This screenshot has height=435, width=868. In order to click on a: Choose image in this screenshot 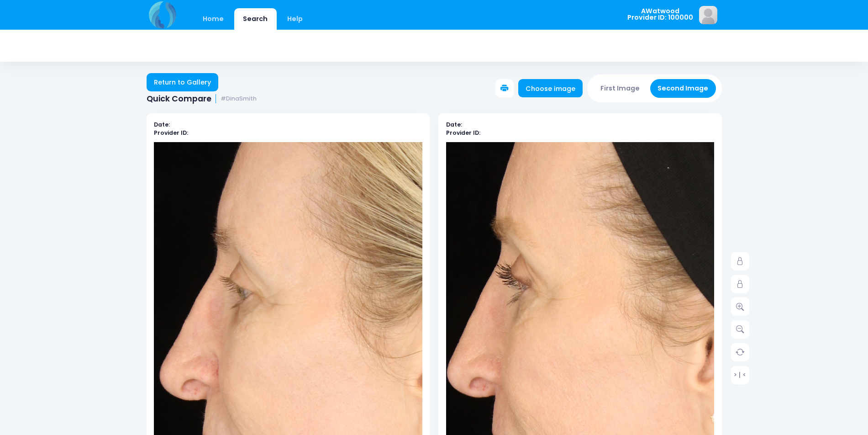, I will do `click(551, 88)`.